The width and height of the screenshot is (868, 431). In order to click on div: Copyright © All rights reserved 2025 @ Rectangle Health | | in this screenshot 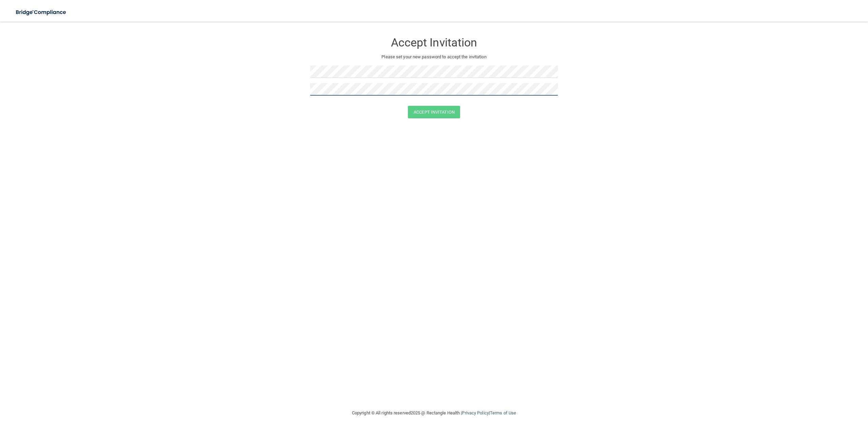, I will do `click(434, 413)`.